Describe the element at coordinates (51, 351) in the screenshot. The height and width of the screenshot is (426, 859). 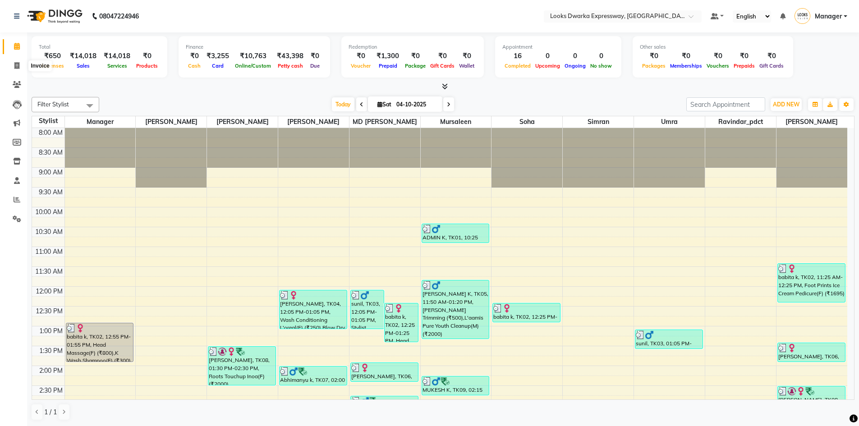
I see `div: 1:30 PM` at that location.